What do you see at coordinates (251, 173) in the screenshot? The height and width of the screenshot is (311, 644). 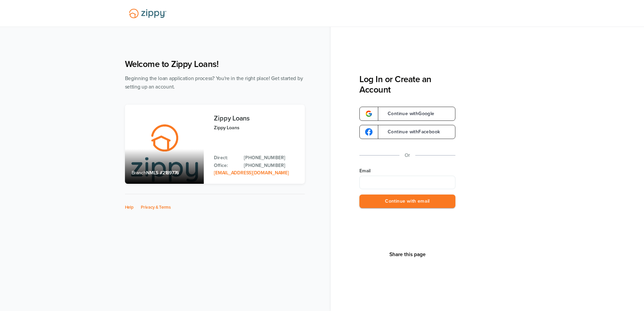 I see `a: Email Address: zippyguide@zippymh.com` at bounding box center [251, 173].